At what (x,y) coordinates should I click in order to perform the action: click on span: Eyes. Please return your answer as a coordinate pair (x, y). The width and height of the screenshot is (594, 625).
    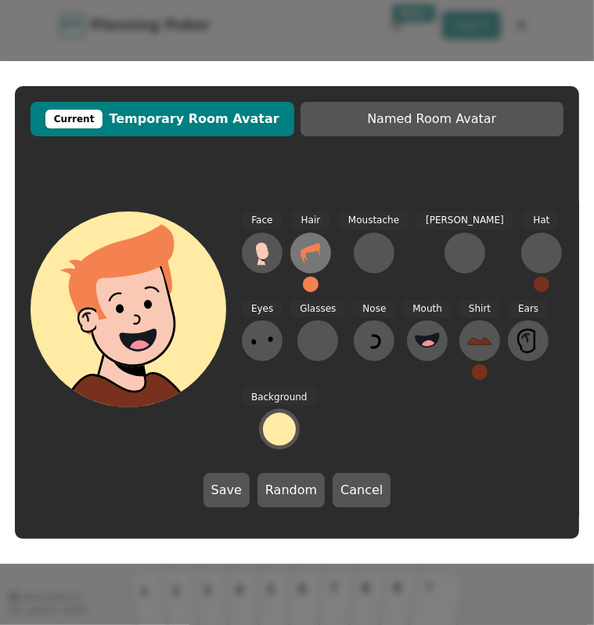
    Looking at the image, I should click on (262, 308).